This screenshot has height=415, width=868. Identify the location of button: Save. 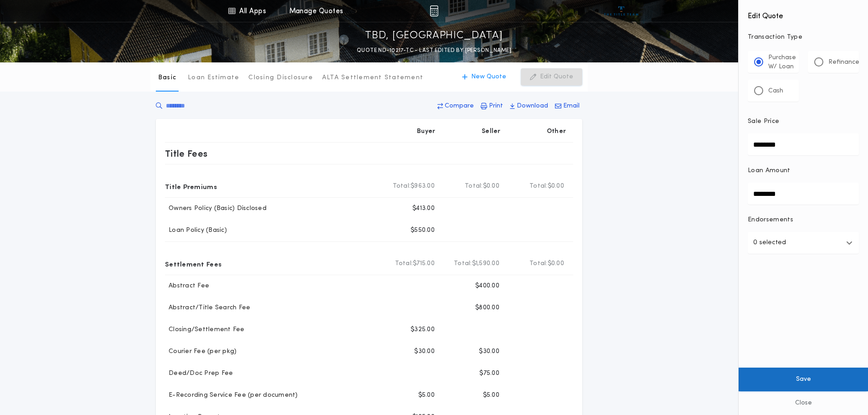
(804, 379).